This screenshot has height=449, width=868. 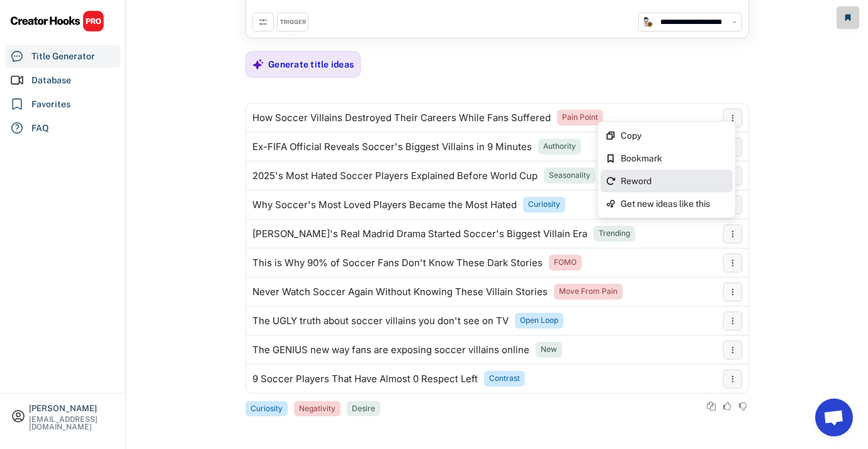 What do you see at coordinates (51, 80) in the screenshot?
I see `div: Database` at bounding box center [51, 80].